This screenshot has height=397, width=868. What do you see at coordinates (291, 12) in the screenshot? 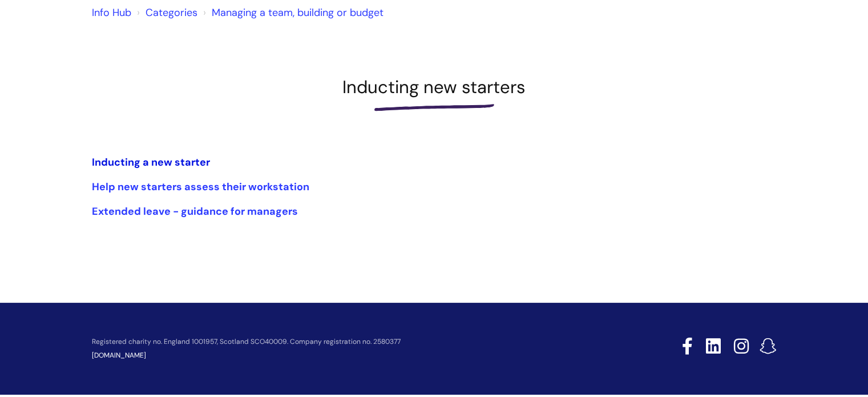
I see `li: Managing a team, building or budget` at bounding box center [291, 12].